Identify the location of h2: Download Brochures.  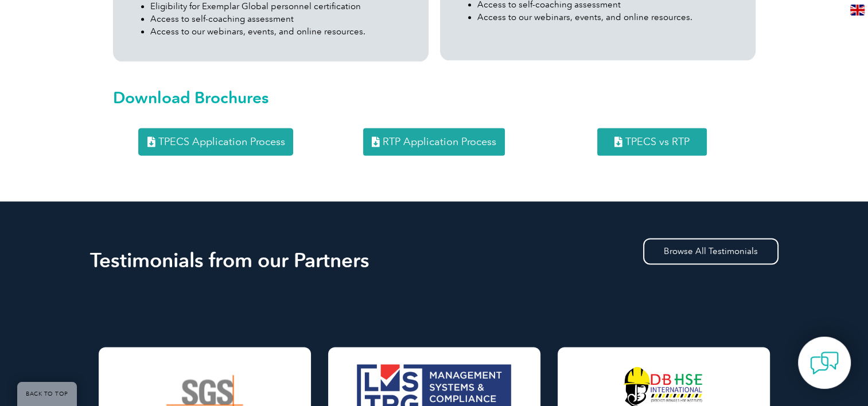
(434, 98).